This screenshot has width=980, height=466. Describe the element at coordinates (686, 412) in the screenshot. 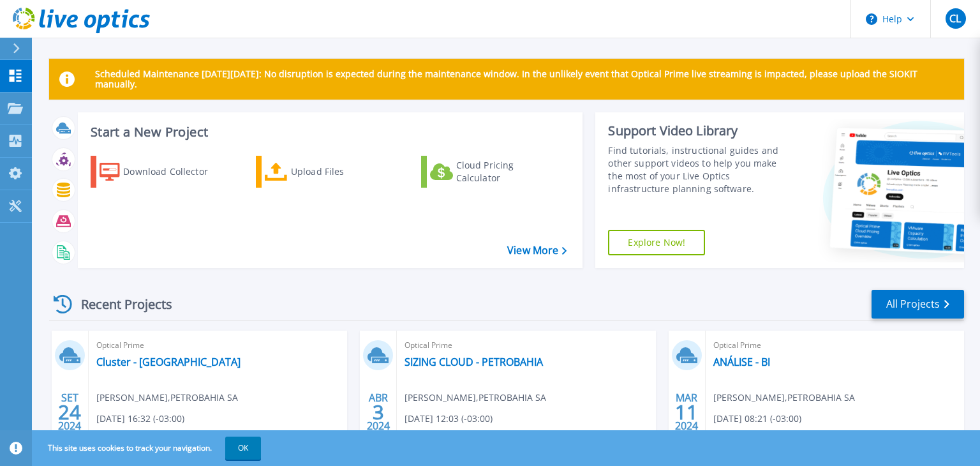

I see `span: 11` at that location.